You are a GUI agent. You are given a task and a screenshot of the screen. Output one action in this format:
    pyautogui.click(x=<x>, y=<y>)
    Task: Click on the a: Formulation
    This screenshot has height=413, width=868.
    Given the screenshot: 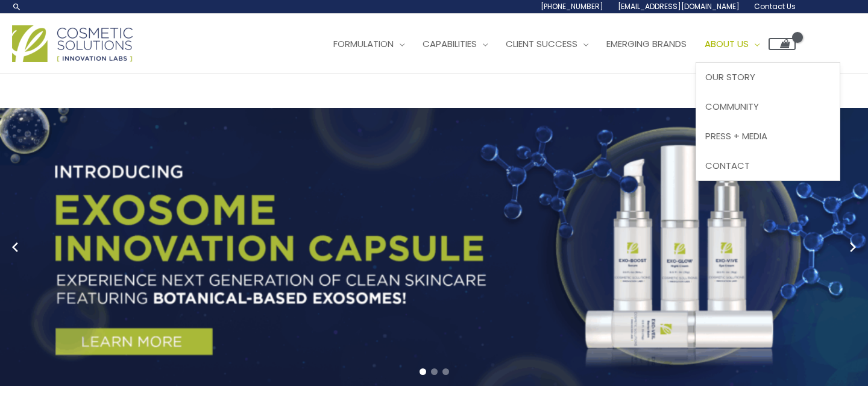 What is the action you would take?
    pyautogui.click(x=369, y=44)
    